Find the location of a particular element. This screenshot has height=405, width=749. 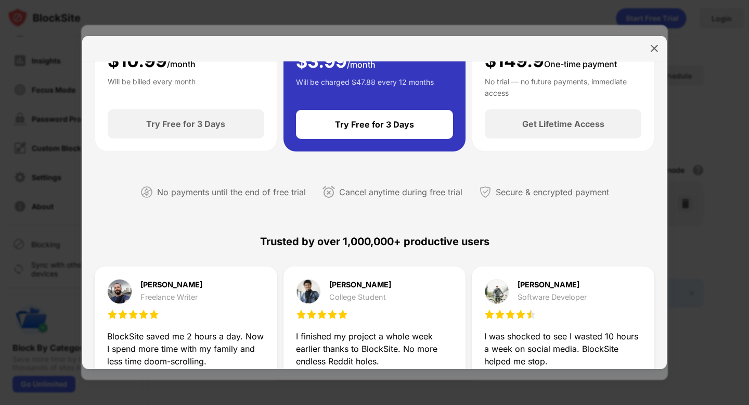

div: BlockSite saved me 2 hours a day. Now I spend more time with my family and less time doom-scrolling. is located at coordinates (186, 349).